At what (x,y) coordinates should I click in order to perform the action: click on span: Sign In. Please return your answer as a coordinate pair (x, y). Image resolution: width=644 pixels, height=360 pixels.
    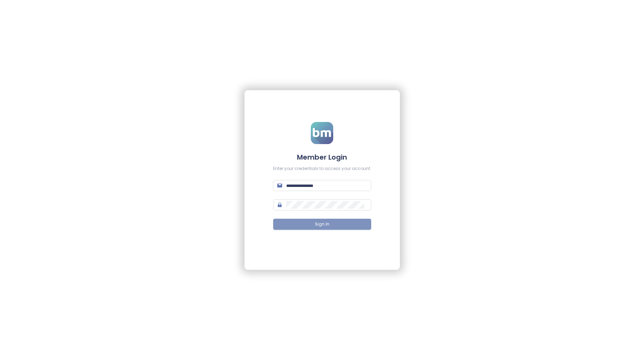
    Looking at the image, I should click on (322, 224).